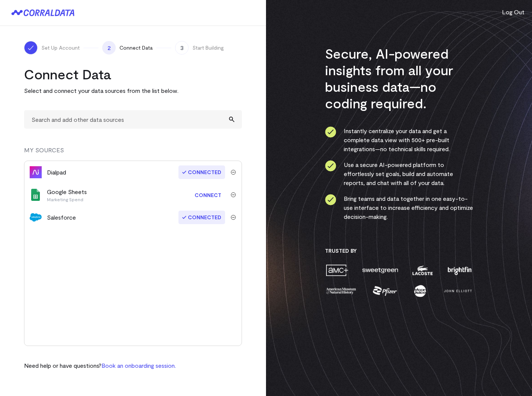 Image resolution: width=532 pixels, height=396 pixels. I want to click on a: Connect, so click(207, 195).